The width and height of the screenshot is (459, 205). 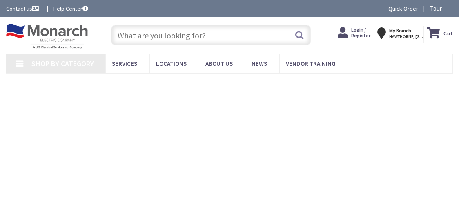 What do you see at coordinates (211, 35) in the screenshot?
I see `input: What are you looking for?` at bounding box center [211, 35].